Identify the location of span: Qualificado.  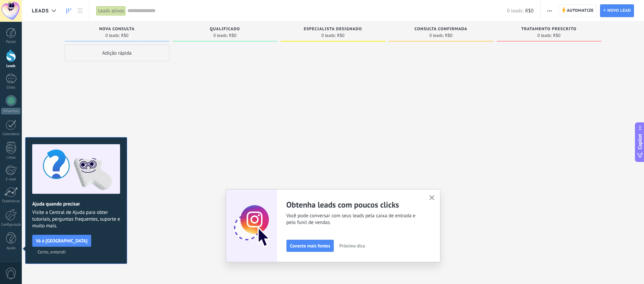
(225, 29).